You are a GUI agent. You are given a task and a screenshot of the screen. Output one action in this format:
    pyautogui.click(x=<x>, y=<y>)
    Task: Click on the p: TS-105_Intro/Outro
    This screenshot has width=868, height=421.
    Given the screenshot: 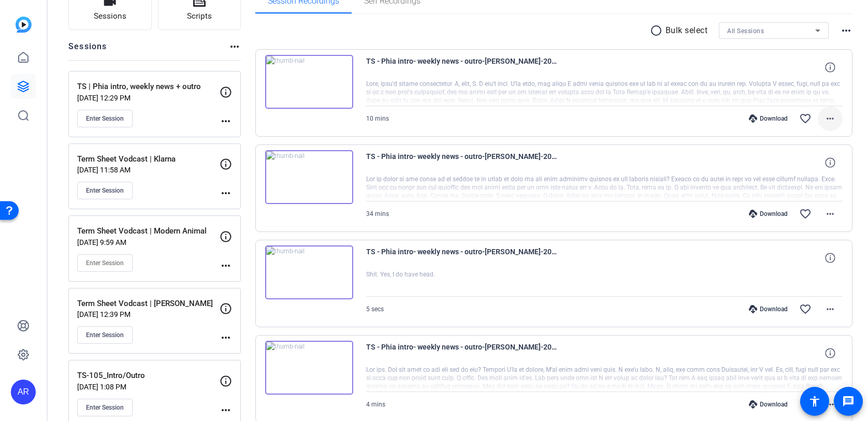 What is the action you would take?
    pyautogui.click(x=148, y=375)
    